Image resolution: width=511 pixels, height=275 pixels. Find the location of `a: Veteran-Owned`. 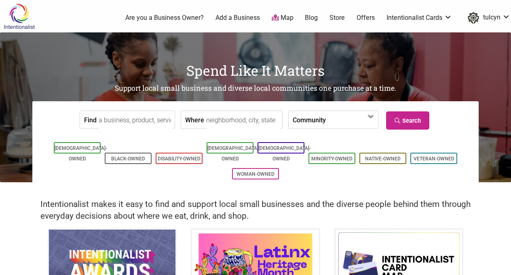

a: Veteran-Owned is located at coordinates (434, 159).